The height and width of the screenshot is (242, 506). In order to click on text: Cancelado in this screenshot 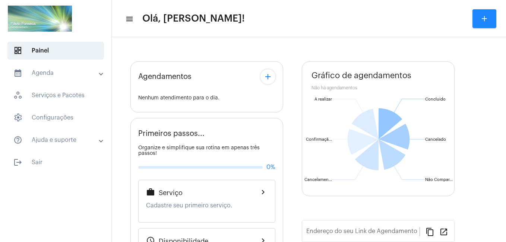, I will do `click(436, 139)`.